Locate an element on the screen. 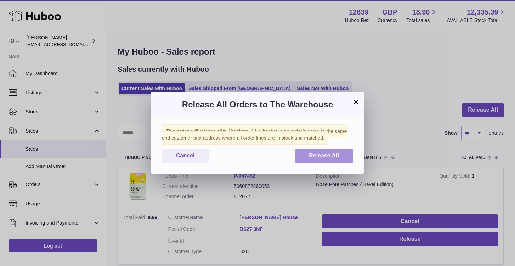 Image resolution: width=515 pixels, height=266 pixels. h3: Release All Orders to The Warehouse is located at coordinates (258, 105).